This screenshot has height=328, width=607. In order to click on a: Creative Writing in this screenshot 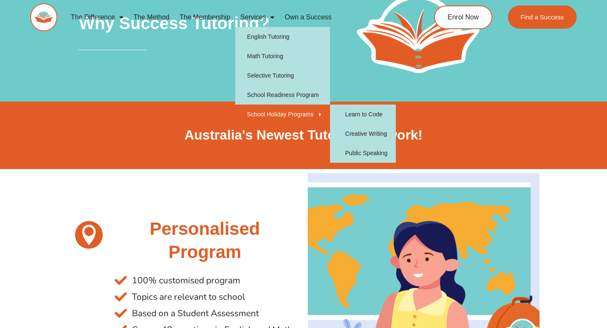, I will do `click(363, 134)`.